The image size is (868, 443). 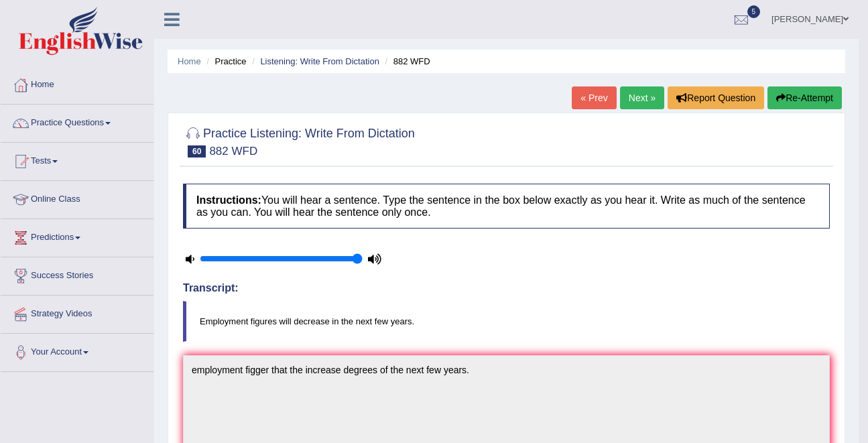 What do you see at coordinates (642, 98) in the screenshot?
I see `a: Next »` at bounding box center [642, 98].